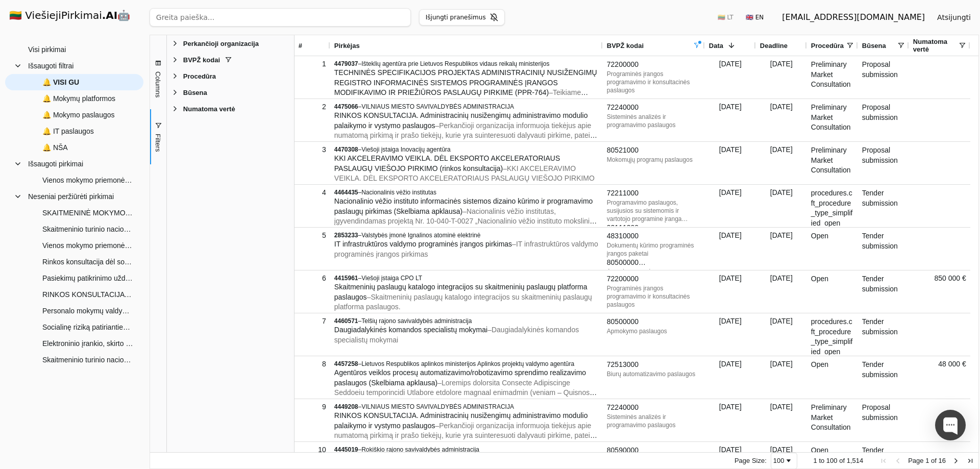  What do you see at coordinates (654, 421) in the screenshot?
I see `div: Sisteminės analizės ir programavimo paslaugos` at bounding box center [654, 421].